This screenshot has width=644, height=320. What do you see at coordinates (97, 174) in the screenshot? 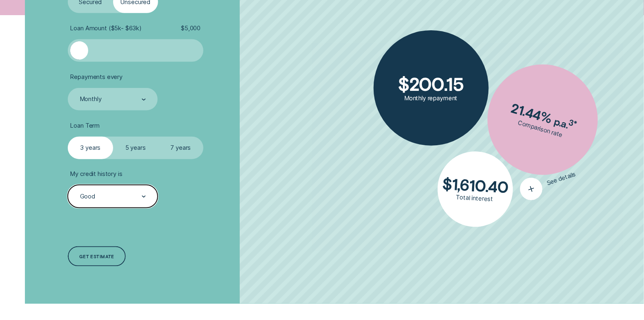
I see `span: My credit history is` at bounding box center [97, 174].